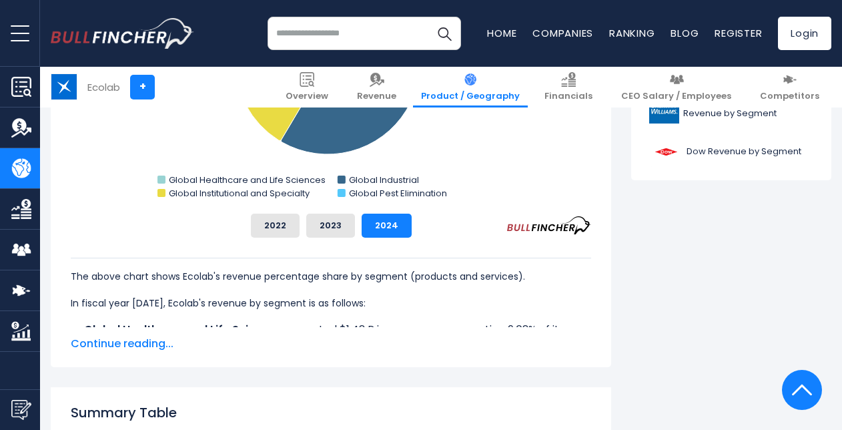  What do you see at coordinates (790, 96) in the screenshot?
I see `span: Competitors` at bounding box center [790, 96].